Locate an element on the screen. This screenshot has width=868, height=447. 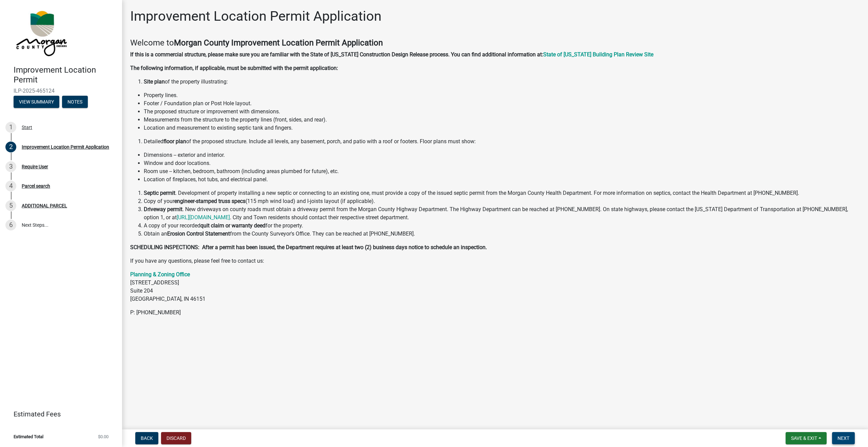
div: 1 is located at coordinates (11, 128).